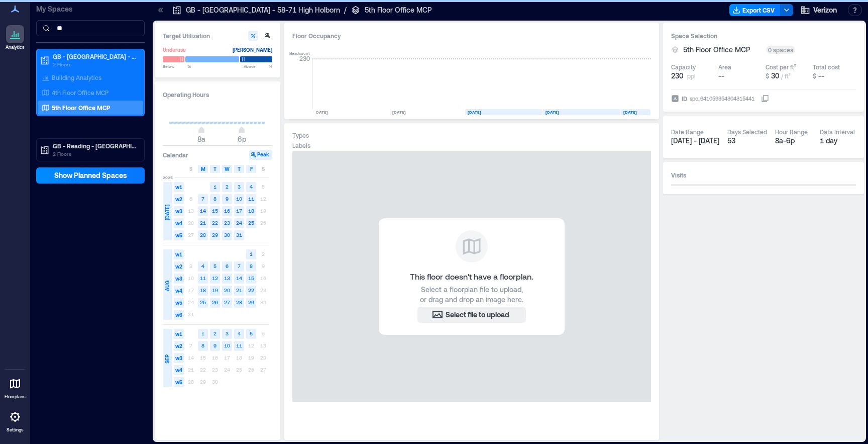 Image resolution: width=868 pixels, height=444 pixels. Describe the element at coordinates (203, 235) in the screenshot. I see `text: 28` at that location.